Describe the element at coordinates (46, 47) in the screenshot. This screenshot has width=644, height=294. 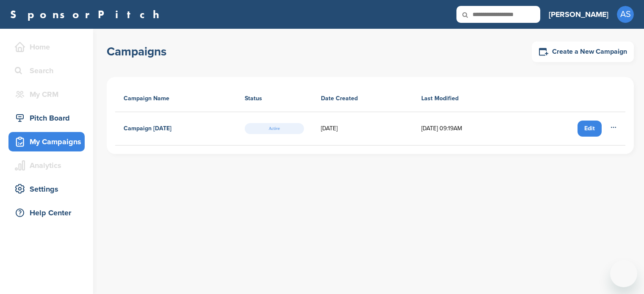
I see `a: Home` at that location.